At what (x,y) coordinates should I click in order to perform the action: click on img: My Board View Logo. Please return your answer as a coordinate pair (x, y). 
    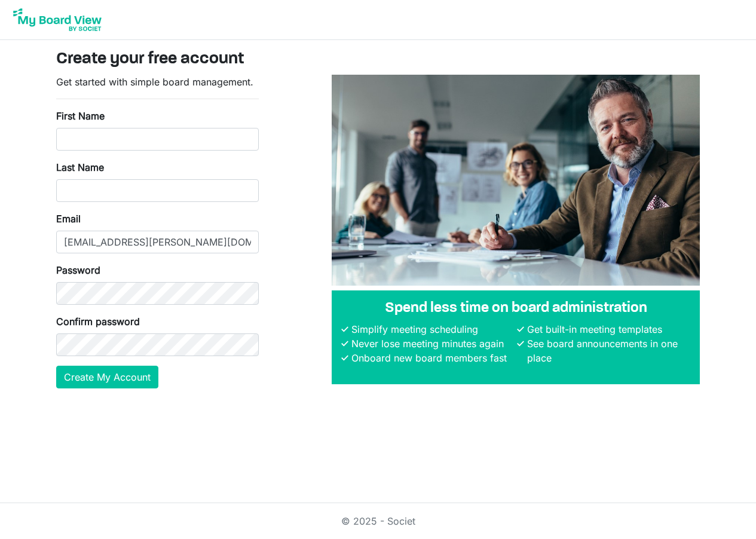
    Looking at the image, I should click on (57, 20).